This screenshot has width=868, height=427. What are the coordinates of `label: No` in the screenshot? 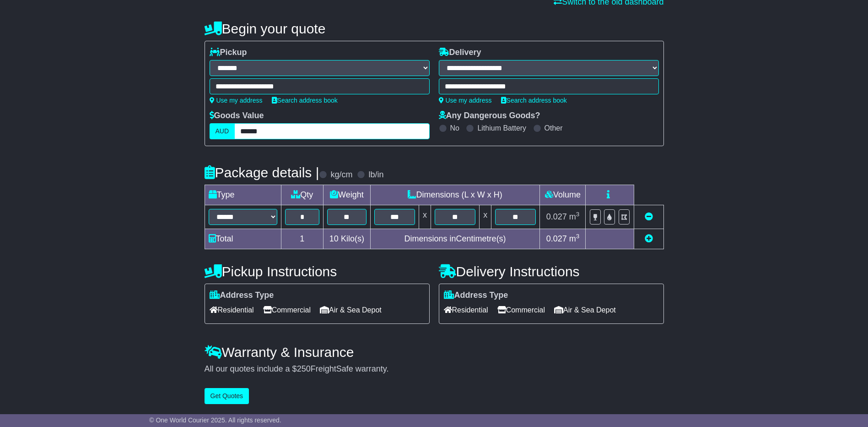 It's located at (455, 128).